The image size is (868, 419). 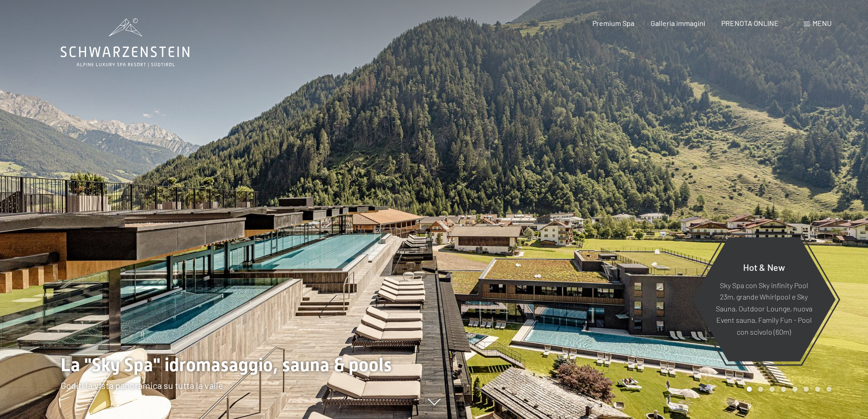 What do you see at coordinates (783, 389) in the screenshot?
I see `div: Carousel Page 4` at bounding box center [783, 389].